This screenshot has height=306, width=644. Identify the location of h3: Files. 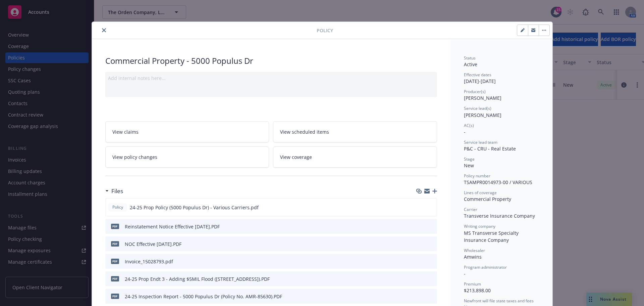
(117, 191).